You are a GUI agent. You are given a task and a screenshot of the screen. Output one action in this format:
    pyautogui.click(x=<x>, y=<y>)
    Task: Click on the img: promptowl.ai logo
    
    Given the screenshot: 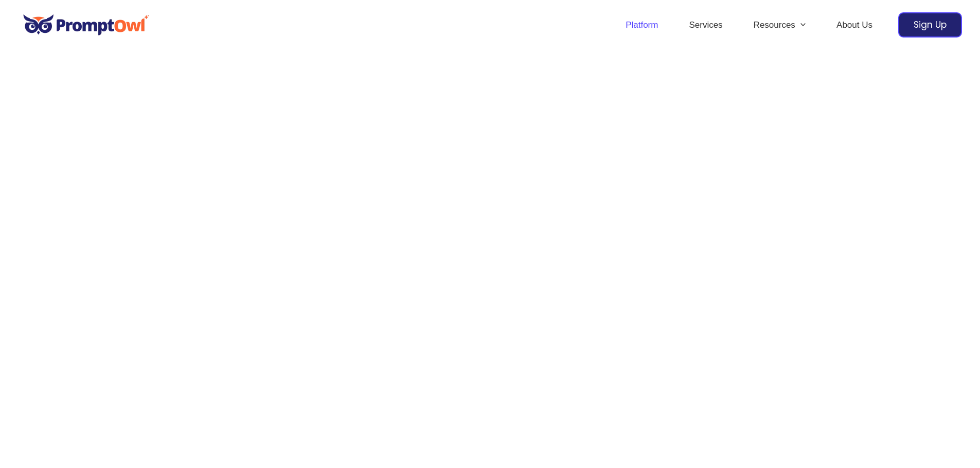 What is the action you would take?
    pyautogui.click(x=86, y=25)
    